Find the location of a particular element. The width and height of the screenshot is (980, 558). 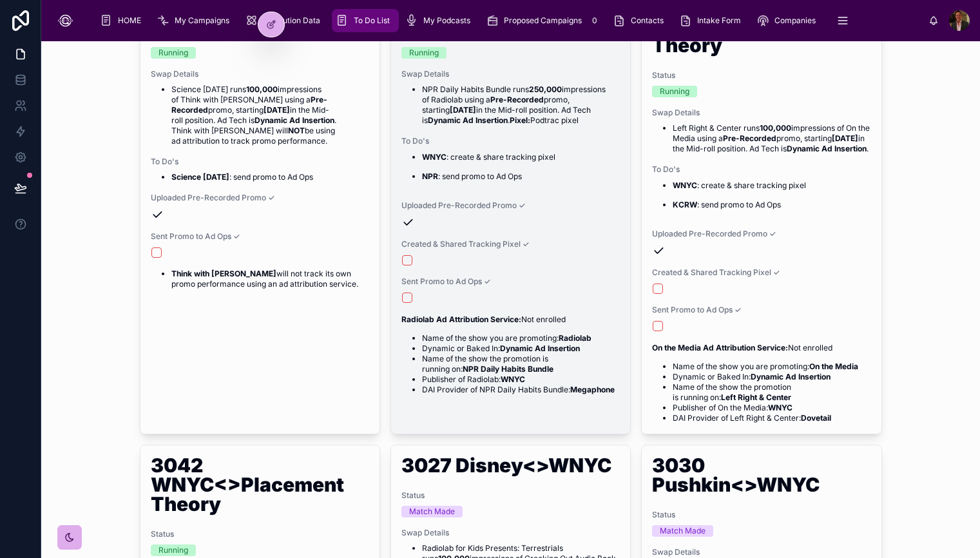

div: 0 is located at coordinates (594, 21).